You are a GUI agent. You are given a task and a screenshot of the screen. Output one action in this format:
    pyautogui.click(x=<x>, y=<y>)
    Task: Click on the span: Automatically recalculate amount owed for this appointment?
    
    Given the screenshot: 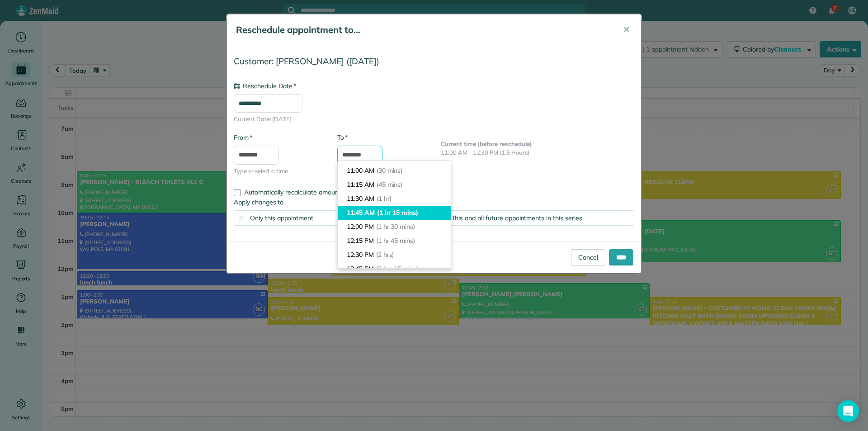 What is the action you would take?
    pyautogui.click(x=333, y=192)
    